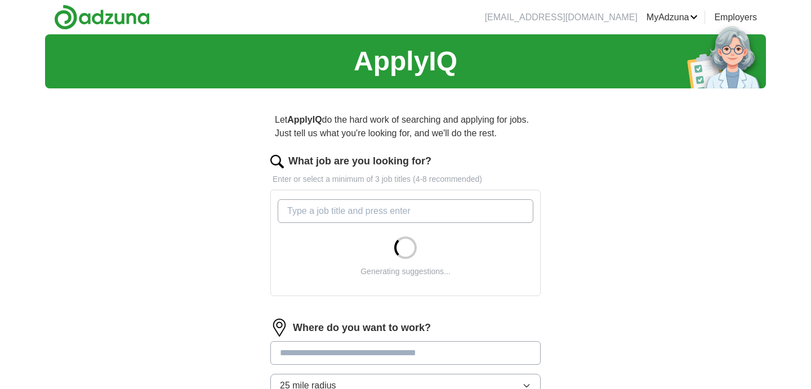 The image size is (811, 389). Describe the element at coordinates (405, 61) in the screenshot. I see `h1: ApplyIQ` at that location.